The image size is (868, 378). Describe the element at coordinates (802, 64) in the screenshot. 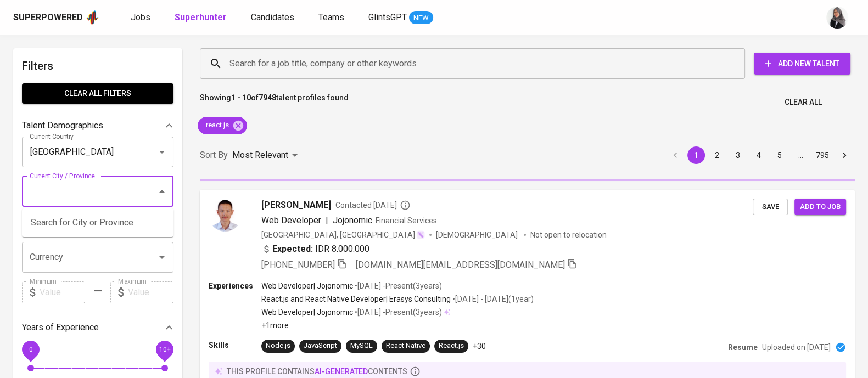

I see `button: Add New Talent` at that location.